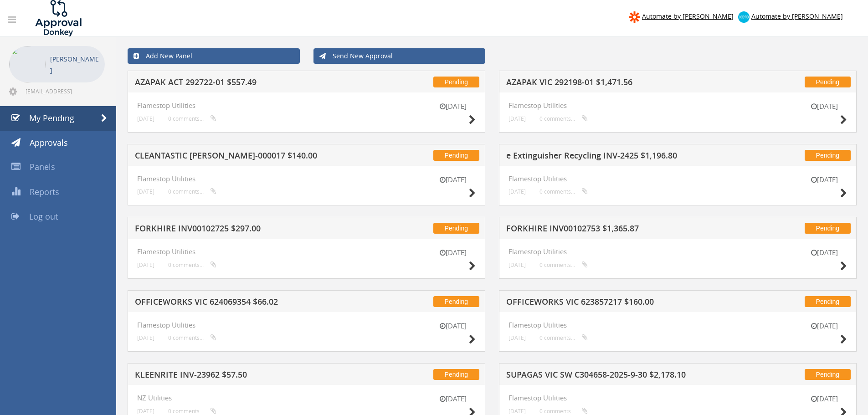 The height and width of the screenshot is (415, 868). I want to click on a: Add New Panel, so click(214, 56).